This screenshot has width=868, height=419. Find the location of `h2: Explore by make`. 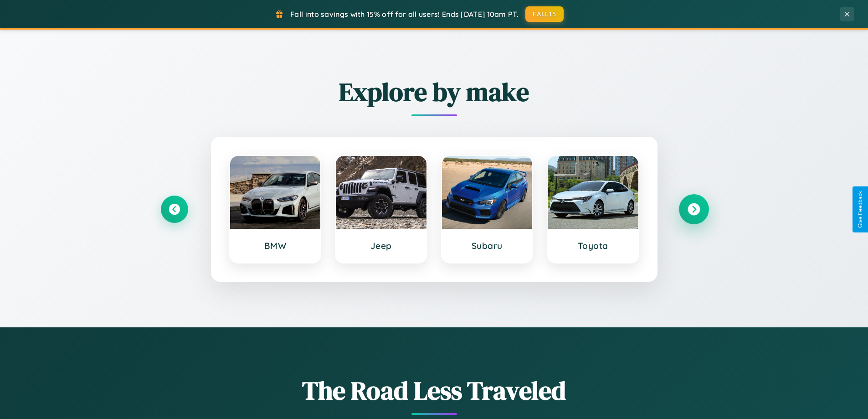

h2: Explore by make is located at coordinates (434, 92).